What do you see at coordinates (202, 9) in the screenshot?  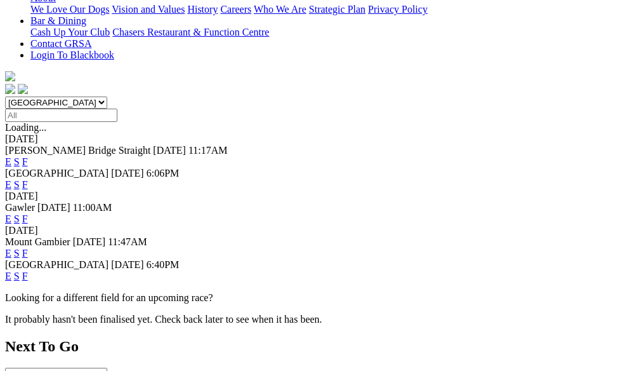 I see `a: History` at bounding box center [202, 9].